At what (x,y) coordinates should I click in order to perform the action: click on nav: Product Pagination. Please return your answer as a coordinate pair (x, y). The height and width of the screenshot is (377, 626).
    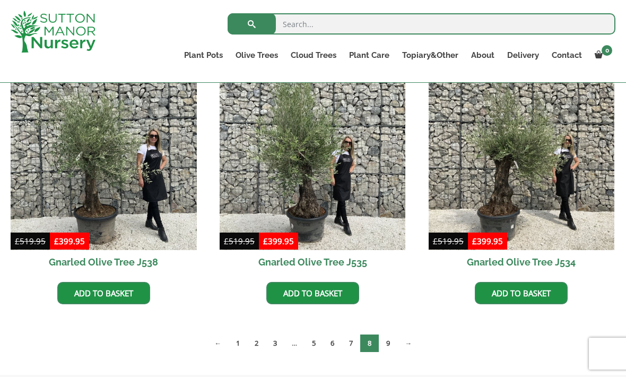
    Looking at the image, I should click on (313, 345).